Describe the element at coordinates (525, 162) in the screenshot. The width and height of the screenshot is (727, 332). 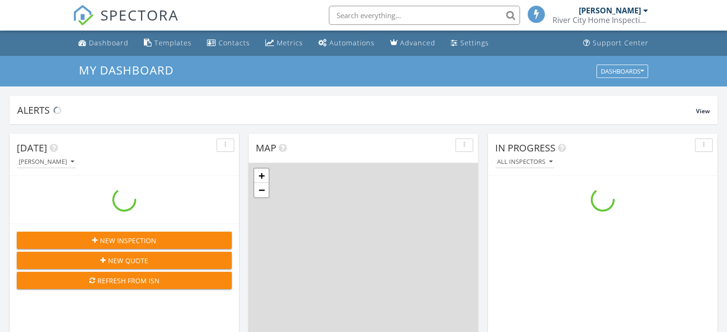
I see `button: All Inspectors` at that location.